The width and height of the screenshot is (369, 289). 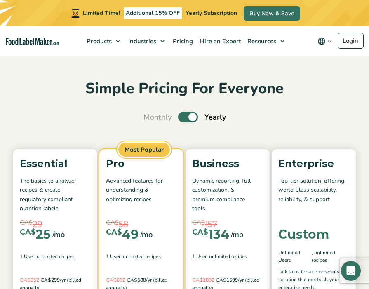 What do you see at coordinates (219, 41) in the screenshot?
I see `a: Hire an Expert` at bounding box center [219, 41].